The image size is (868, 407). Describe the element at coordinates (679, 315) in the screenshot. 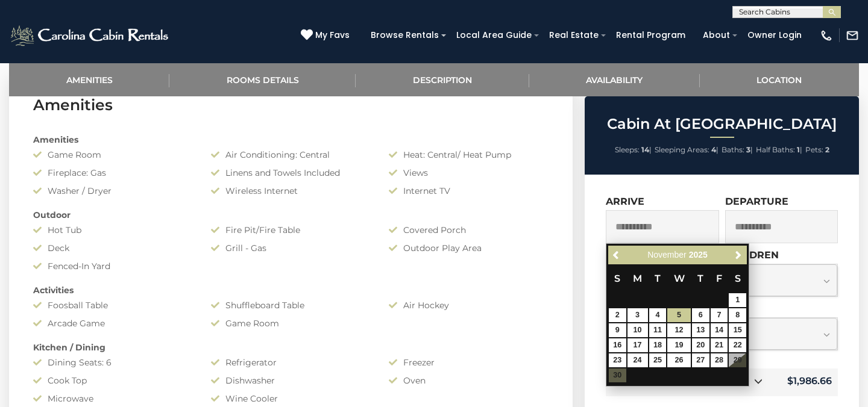

I see `a: 5` at that location.